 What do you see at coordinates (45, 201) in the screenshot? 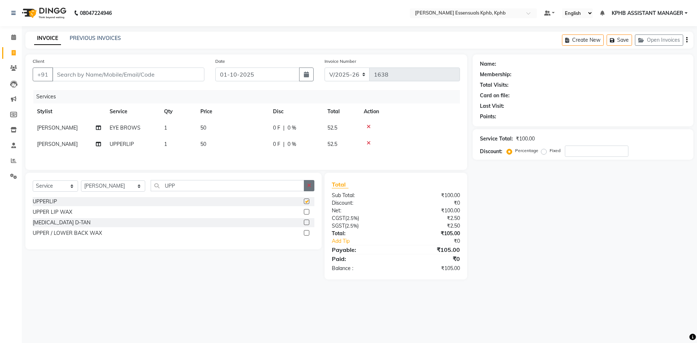
I see `div: UPPERLIP` at bounding box center [45, 201].